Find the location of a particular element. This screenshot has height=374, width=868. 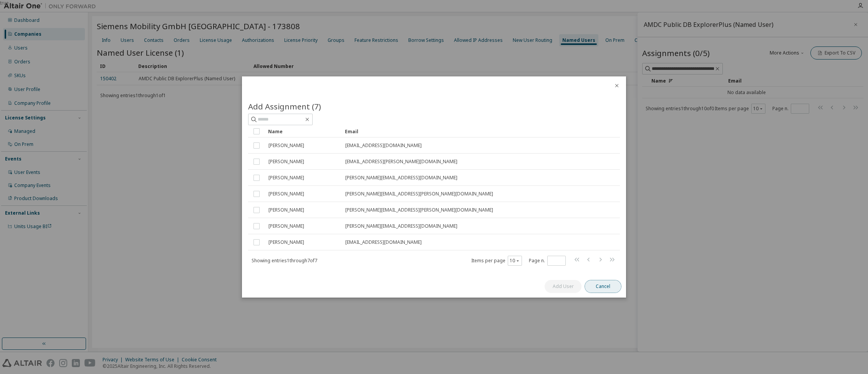

span: Add Assignment (7) is located at coordinates (285, 106).